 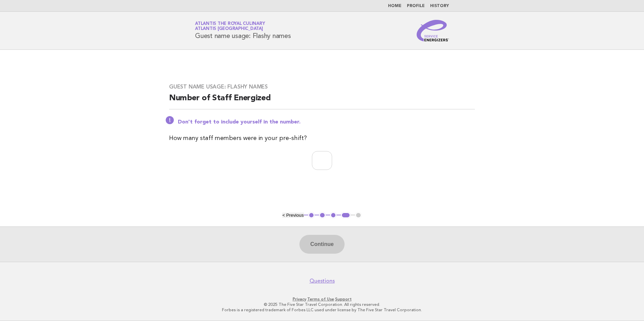 What do you see at coordinates (322, 101) in the screenshot?
I see `h2: Number of Staff Energized` at bounding box center [322, 101].